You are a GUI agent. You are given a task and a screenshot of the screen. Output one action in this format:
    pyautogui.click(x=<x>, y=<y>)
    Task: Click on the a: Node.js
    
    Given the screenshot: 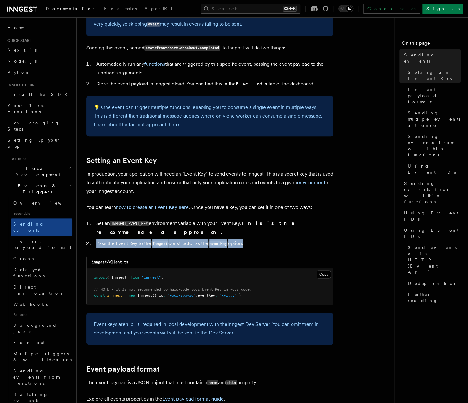 What is the action you would take?
    pyautogui.click(x=39, y=61)
    